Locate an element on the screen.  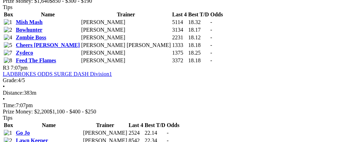
img: 2 is located at coordinates (8, 30).